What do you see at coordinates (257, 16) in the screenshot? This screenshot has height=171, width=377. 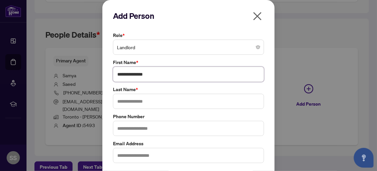 I see `span: close` at bounding box center [257, 16].